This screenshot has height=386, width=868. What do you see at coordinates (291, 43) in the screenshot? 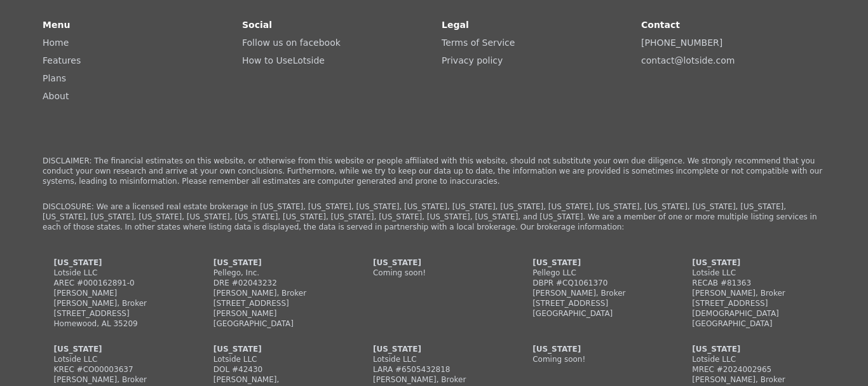
I see `a: Follow us on facebook` at bounding box center [291, 43].